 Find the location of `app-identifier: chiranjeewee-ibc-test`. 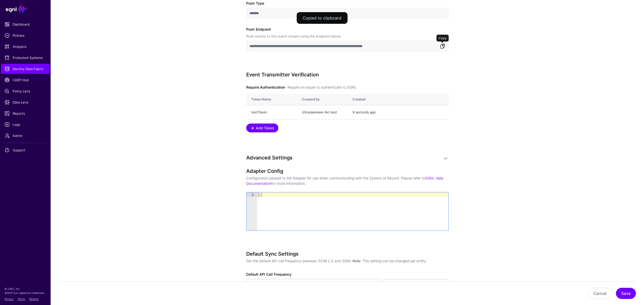

app-identifier: chiranjeewee-ibc-test is located at coordinates (319, 112).